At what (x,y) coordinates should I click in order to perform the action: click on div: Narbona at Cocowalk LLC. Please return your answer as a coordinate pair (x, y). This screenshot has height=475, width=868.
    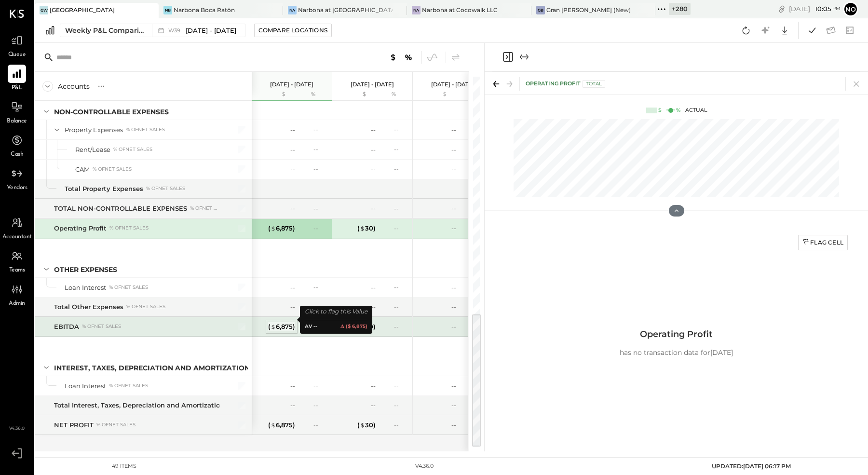
    Looking at the image, I should click on (460, 9).